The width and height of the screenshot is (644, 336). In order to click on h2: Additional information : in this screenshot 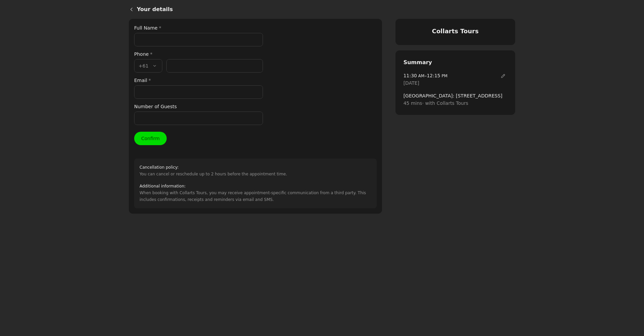, I will do `click(255, 186)`.